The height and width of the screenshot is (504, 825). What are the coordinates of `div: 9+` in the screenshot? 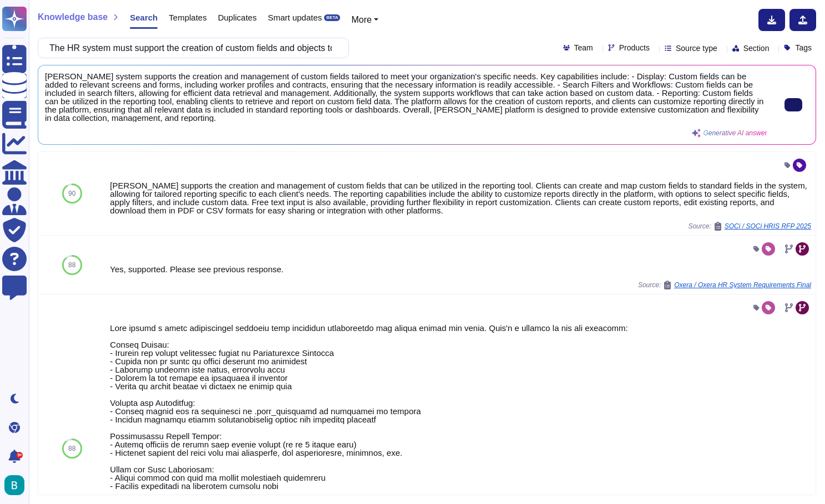 It's located at (20, 455).